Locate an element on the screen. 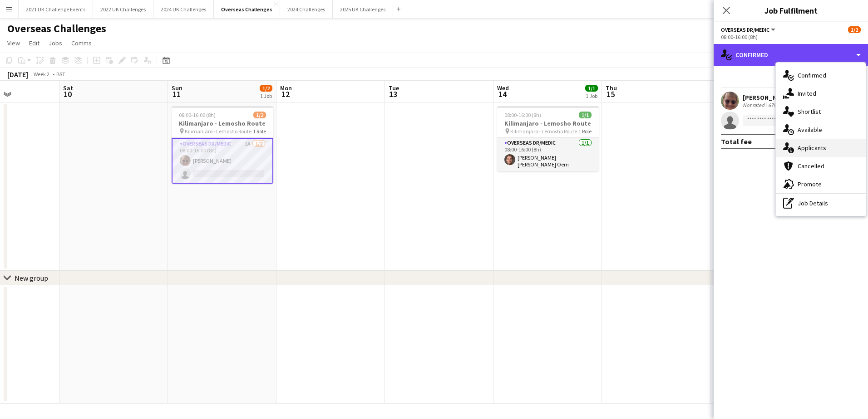 The height and width of the screenshot is (419, 868). div: New group is located at coordinates (31, 278).